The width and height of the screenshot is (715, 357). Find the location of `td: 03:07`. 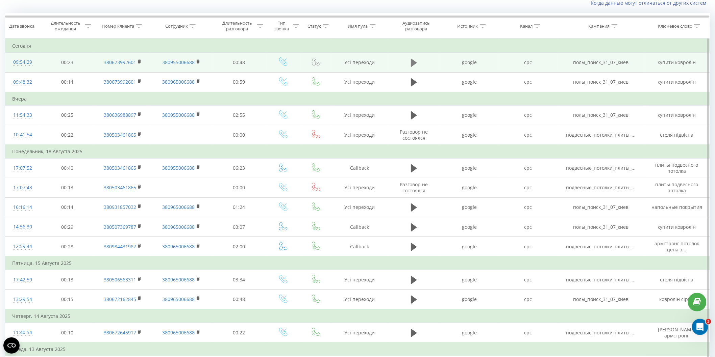

td: 03:07 is located at coordinates (239, 227).